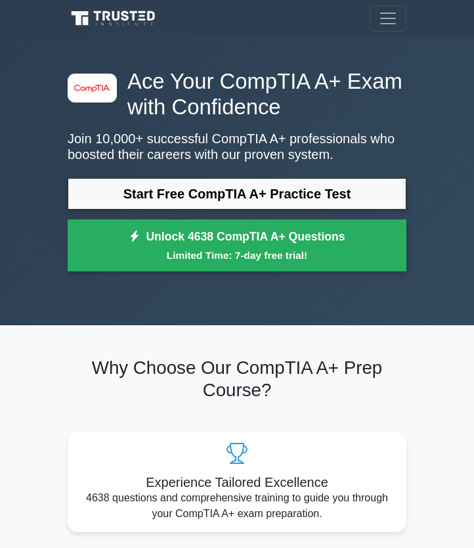  Describe the element at coordinates (237, 255) in the screenshot. I see `small: Limited Time: 7-day free trial!` at that location.